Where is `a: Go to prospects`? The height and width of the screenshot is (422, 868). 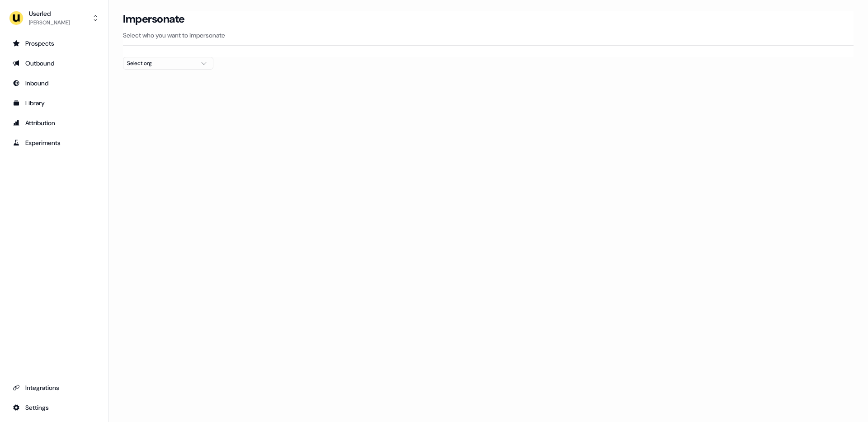 a: Go to prospects is located at coordinates (54, 43).